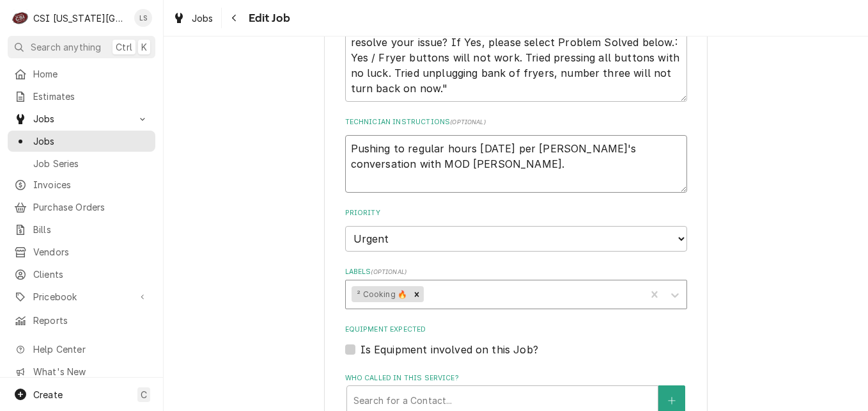 The width and height of the screenshot is (868, 411). Describe the element at coordinates (81, 185) in the screenshot. I see `a: Invoices` at that location.